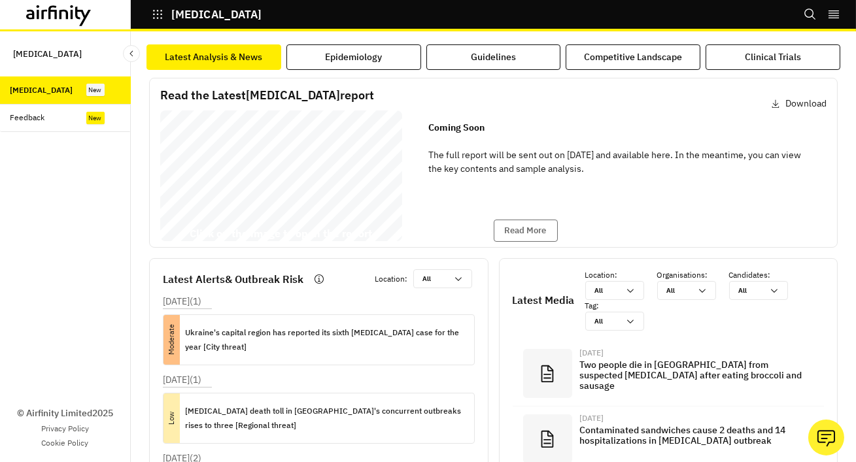 The height and width of the screenshot is (462, 856). Describe the element at coordinates (65, 429) in the screenshot. I see `a: Privacy Policy` at that location.